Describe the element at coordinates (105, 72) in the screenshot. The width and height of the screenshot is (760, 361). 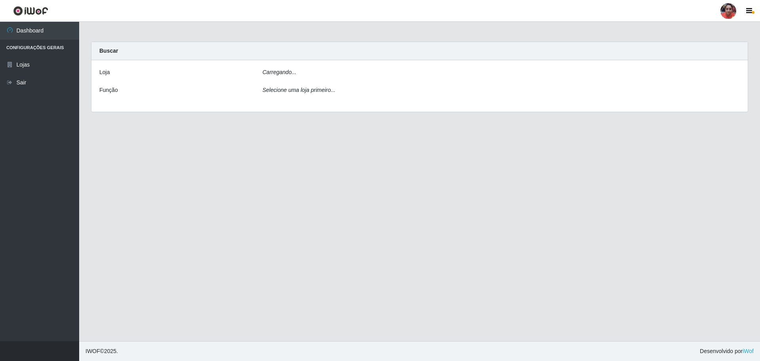
I see `label: Loja` at that location.